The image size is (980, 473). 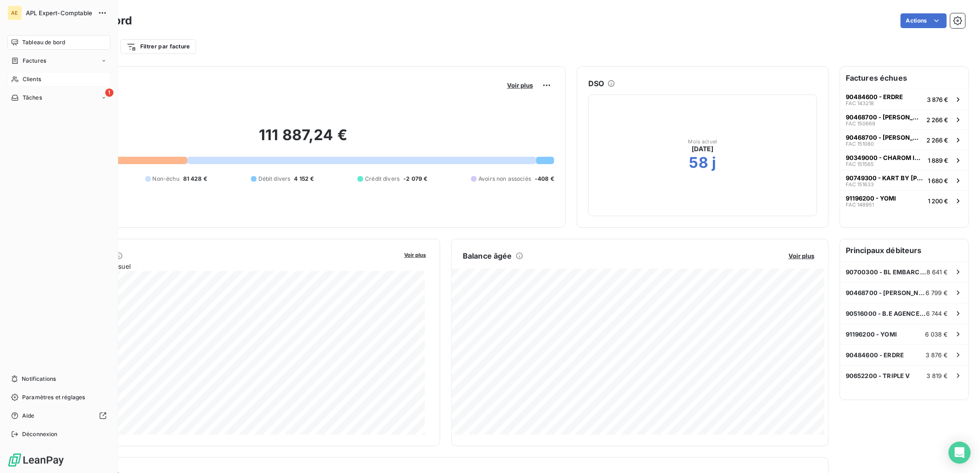 I want to click on span: 90349000 - CHAROM INVESTISSEMENTS, so click(x=884, y=158).